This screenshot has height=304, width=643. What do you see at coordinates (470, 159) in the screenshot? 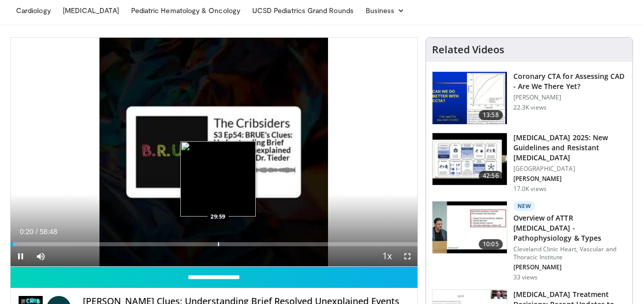
I see `img: 280bcb39-0f4e-42eb-9c44-b41b9262a277.150x105_q85_crop-smart_upscale.jpg` at bounding box center [470, 159].